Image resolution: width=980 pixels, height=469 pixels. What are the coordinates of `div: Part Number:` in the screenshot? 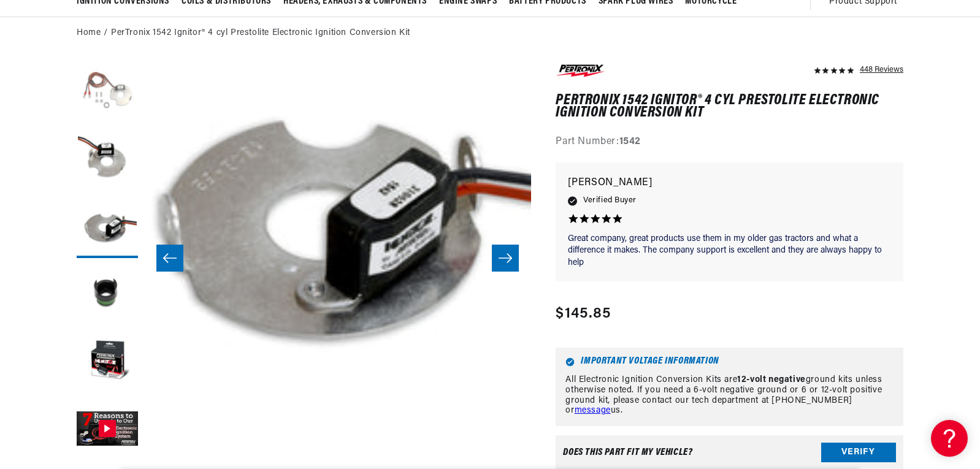 It's located at (729, 142).